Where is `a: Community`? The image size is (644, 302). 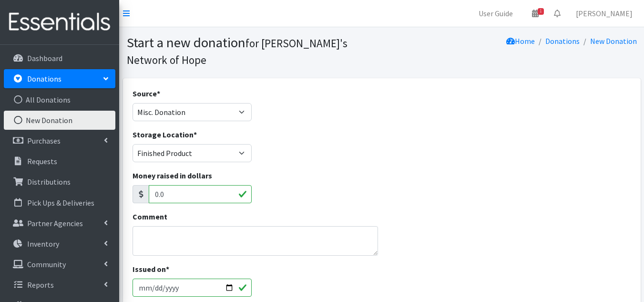
a: Community is located at coordinates (60, 264).